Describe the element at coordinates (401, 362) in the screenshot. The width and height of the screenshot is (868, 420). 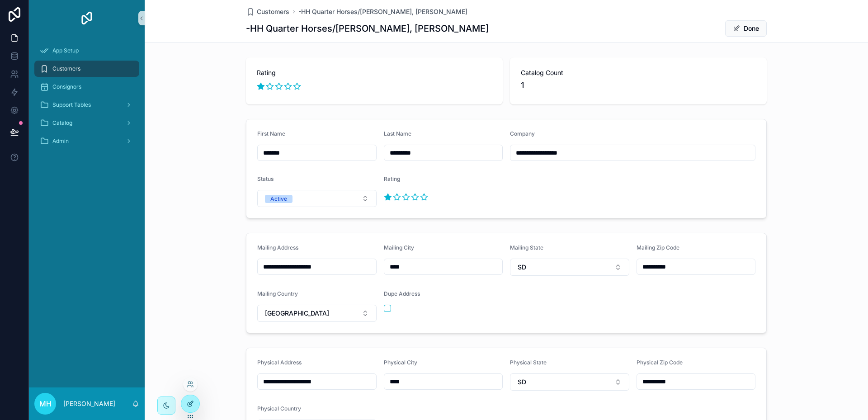
I see `span: Physical City` at that location.